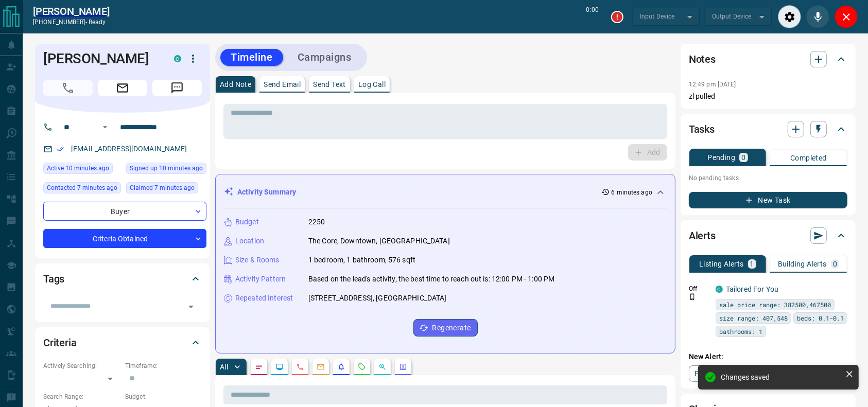  Describe the element at coordinates (721, 158) in the screenshot. I see `p: Pending` at that location.